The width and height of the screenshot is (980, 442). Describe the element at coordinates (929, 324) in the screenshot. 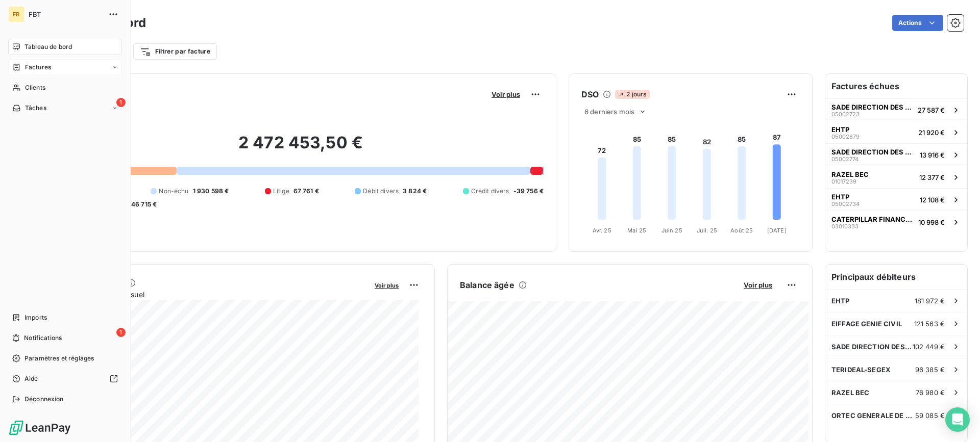

I see `span: 121 563 €` at that location.